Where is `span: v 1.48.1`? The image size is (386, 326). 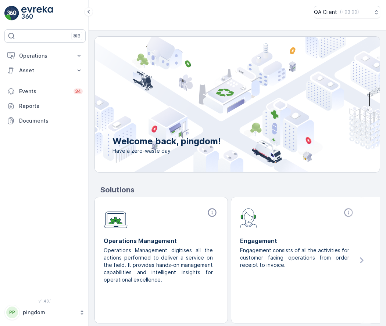 span: v 1.48.1 is located at coordinates (45, 301).